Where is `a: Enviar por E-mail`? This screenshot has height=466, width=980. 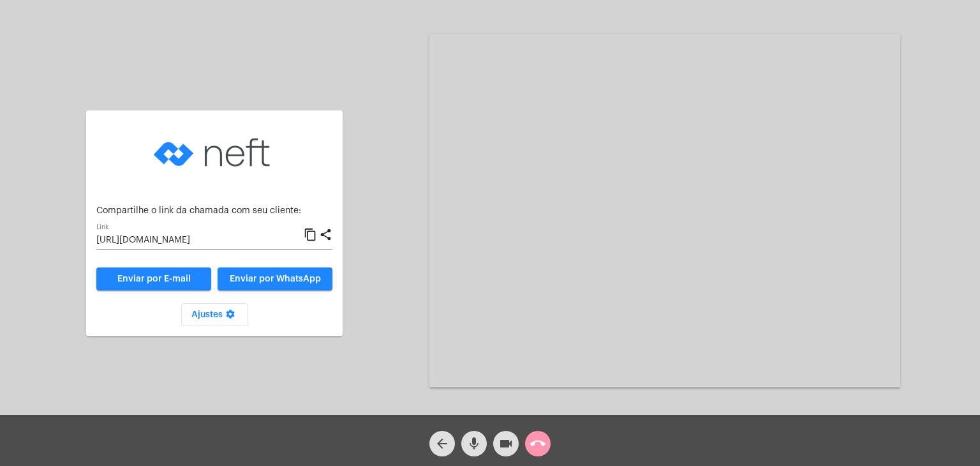 a: Enviar por E-mail is located at coordinates (154, 279).